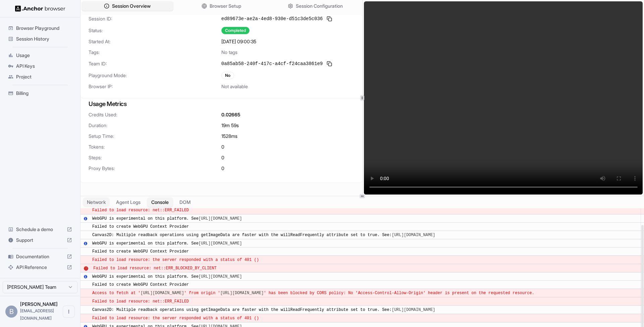 The width and height of the screenshot is (644, 327). I want to click on span: Support, so click(40, 240).